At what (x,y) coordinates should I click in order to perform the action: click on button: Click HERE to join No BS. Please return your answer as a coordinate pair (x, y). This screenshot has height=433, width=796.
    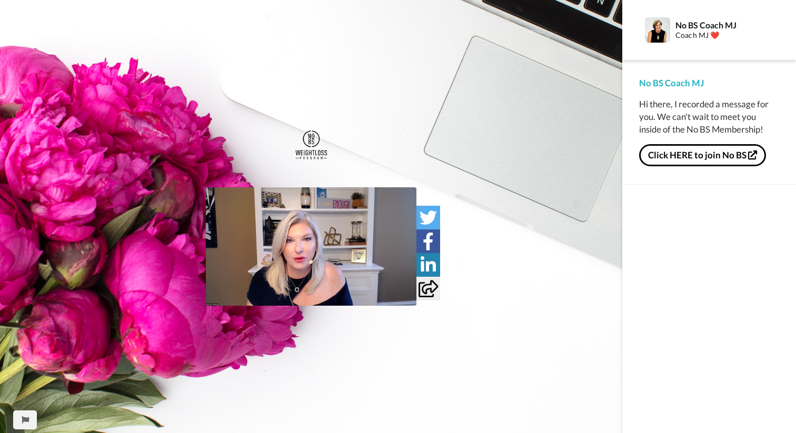
    Looking at the image, I should click on (702, 155).